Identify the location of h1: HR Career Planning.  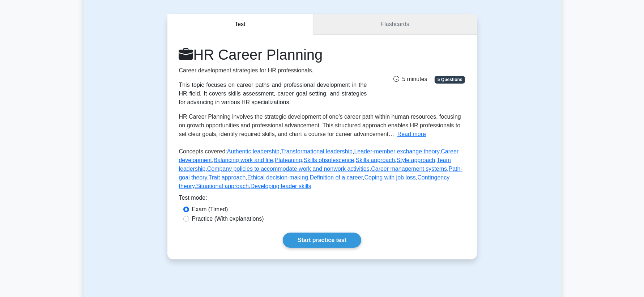
(273, 55).